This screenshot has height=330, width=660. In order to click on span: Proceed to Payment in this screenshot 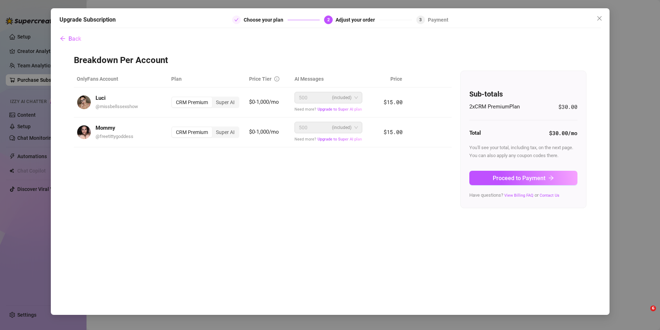, I will do `click(519, 178)`.